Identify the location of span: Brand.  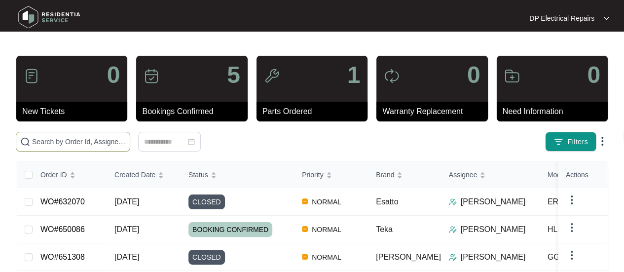
(385, 175).